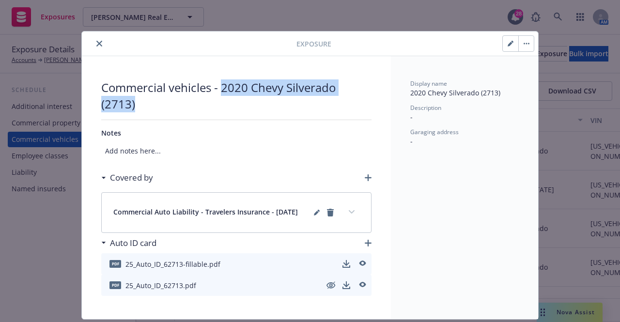  I want to click on span: Add notes here..., so click(236, 151).